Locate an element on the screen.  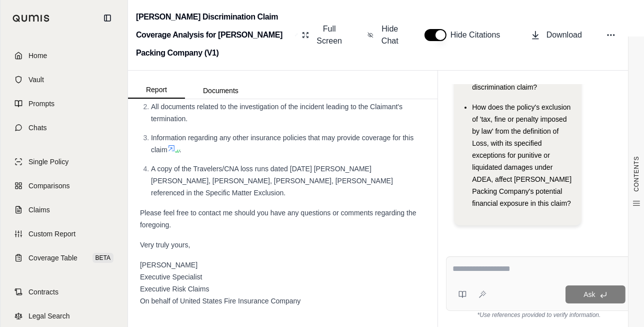
button: Ask is located at coordinates (596, 295).